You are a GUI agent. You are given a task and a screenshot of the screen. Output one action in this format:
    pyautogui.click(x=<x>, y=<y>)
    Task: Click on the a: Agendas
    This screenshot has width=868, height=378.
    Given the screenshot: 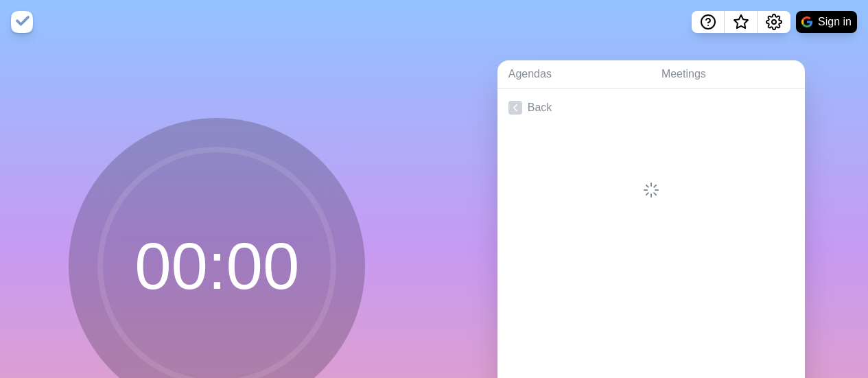 What is the action you would take?
    pyautogui.click(x=574, y=74)
    